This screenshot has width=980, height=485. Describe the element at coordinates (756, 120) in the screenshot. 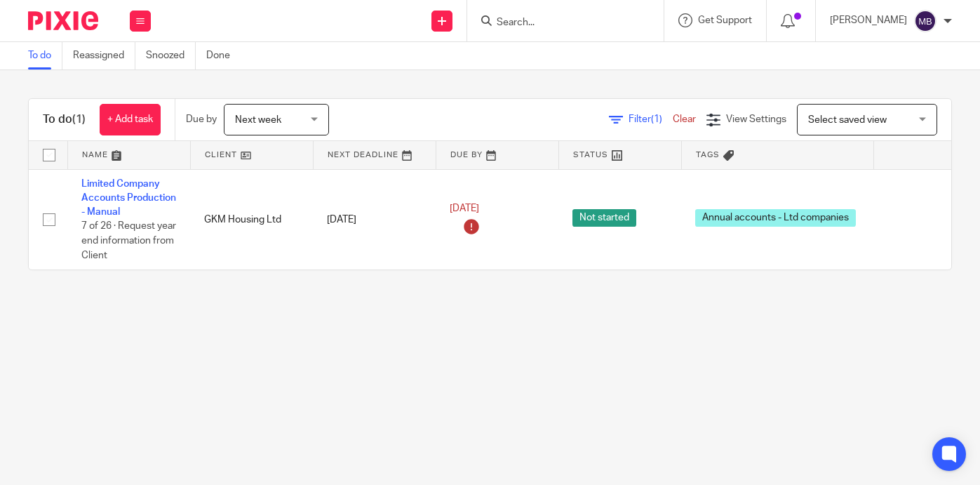

I see `span: View Settings` at that location.